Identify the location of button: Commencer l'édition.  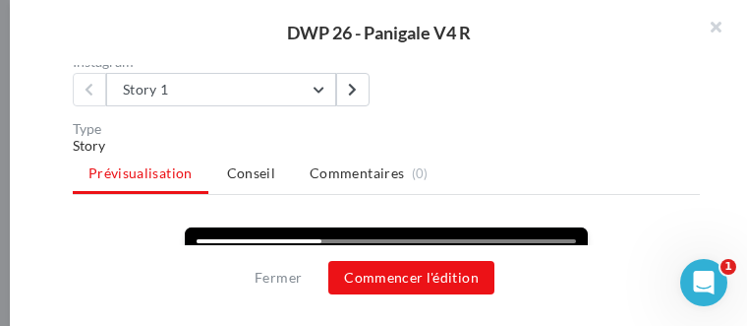
(411, 277).